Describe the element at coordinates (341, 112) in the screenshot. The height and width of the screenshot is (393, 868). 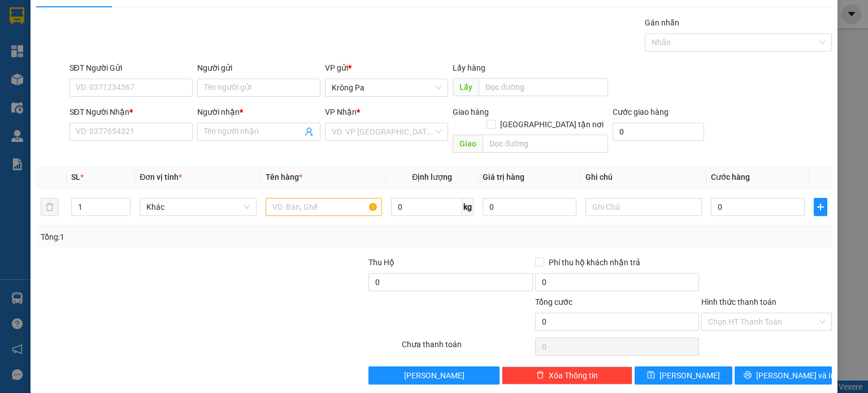
I see `span: VP Nhận` at that location.